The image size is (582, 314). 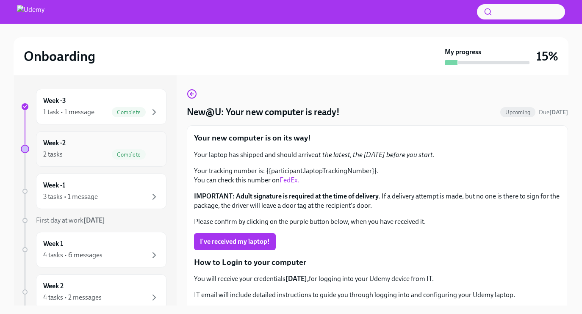 What do you see at coordinates (59, 56) in the screenshot?
I see `h2: Onboarding` at bounding box center [59, 56].